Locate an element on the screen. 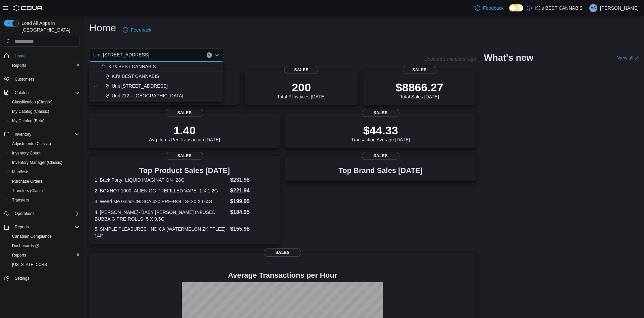  a: Transfers is located at coordinates (21, 200).